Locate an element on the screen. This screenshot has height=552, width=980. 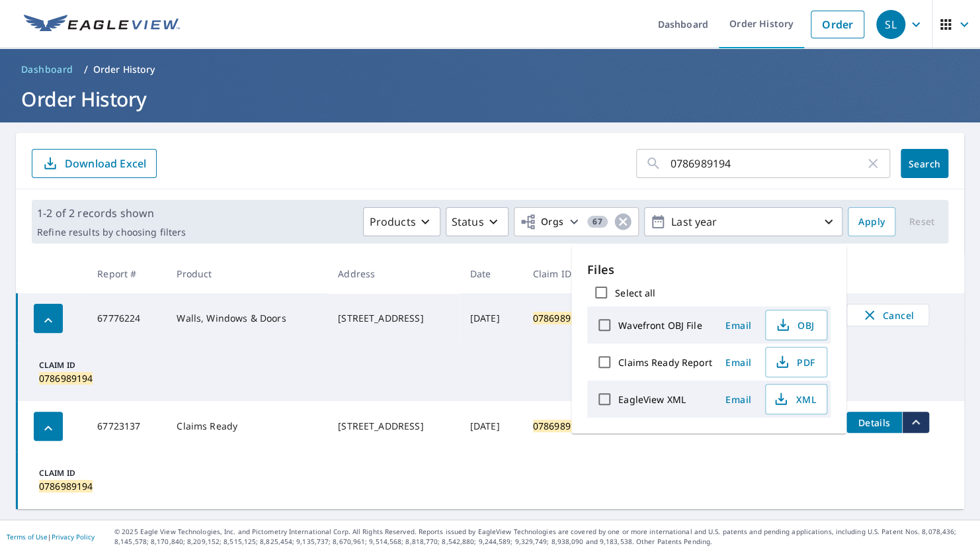
span: OBJ is located at coordinates (795, 325).